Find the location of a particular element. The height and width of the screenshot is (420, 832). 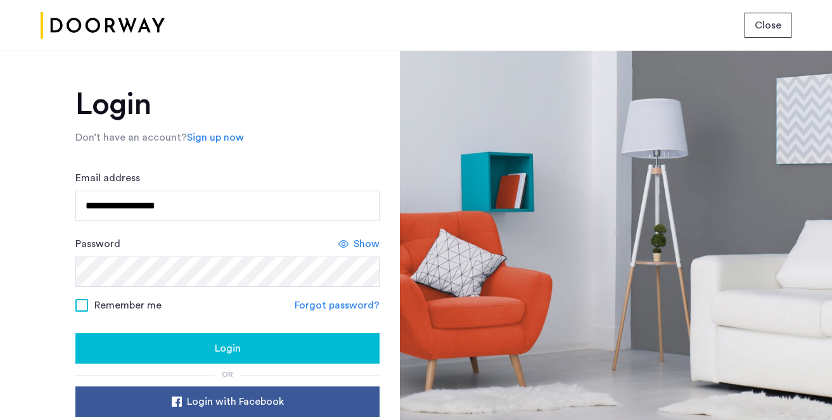

span: Show is located at coordinates (366, 244).